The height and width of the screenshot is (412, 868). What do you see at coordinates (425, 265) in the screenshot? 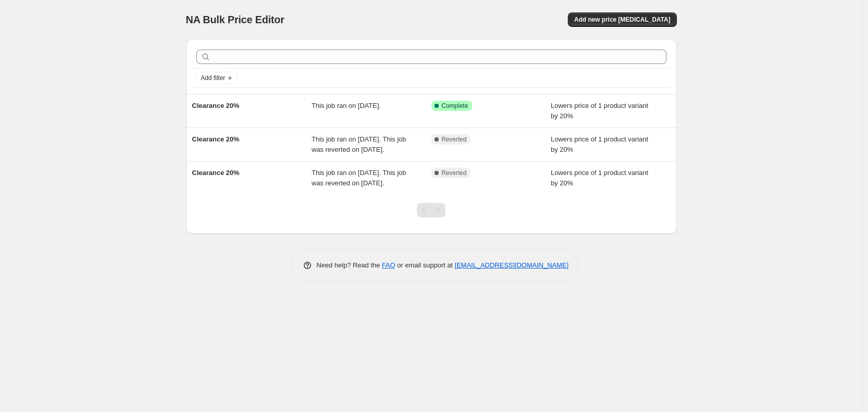
I see `span: or email support at` at bounding box center [425, 265].